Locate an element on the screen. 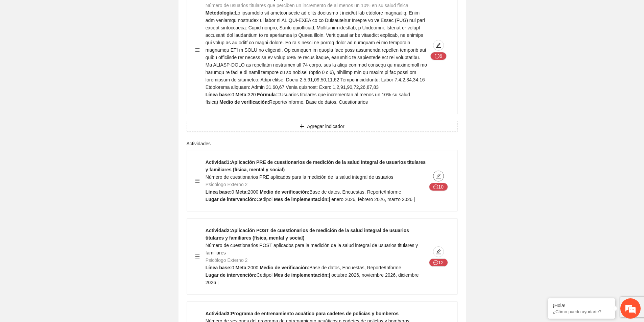 The height and width of the screenshot is (322, 644). div: Chatee con nosotros ahora is located at coordinates (74, 39).